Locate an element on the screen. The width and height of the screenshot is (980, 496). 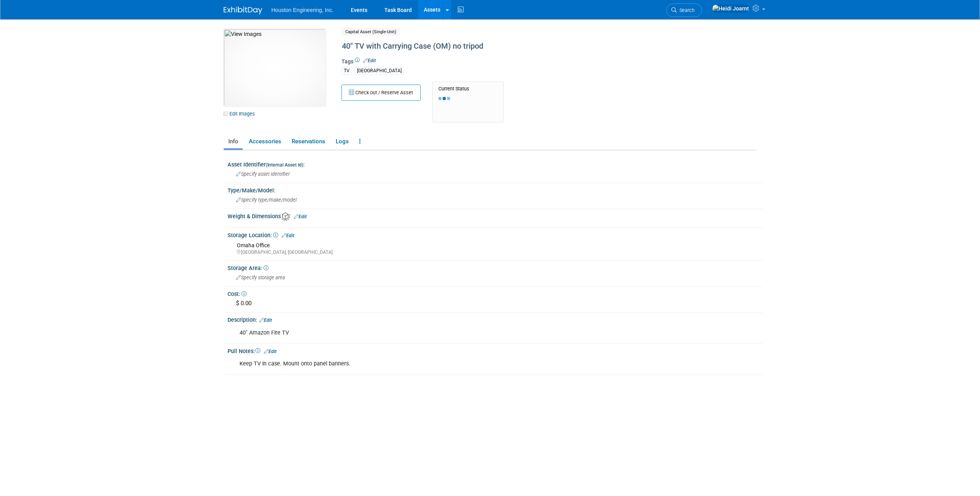
span: Capital Asset (Single-Unit) is located at coordinates (370, 31).